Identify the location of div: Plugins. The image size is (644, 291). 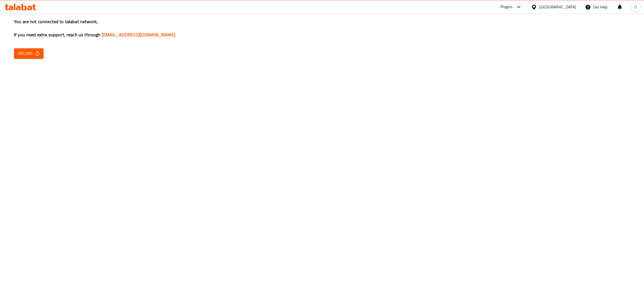
(506, 7).